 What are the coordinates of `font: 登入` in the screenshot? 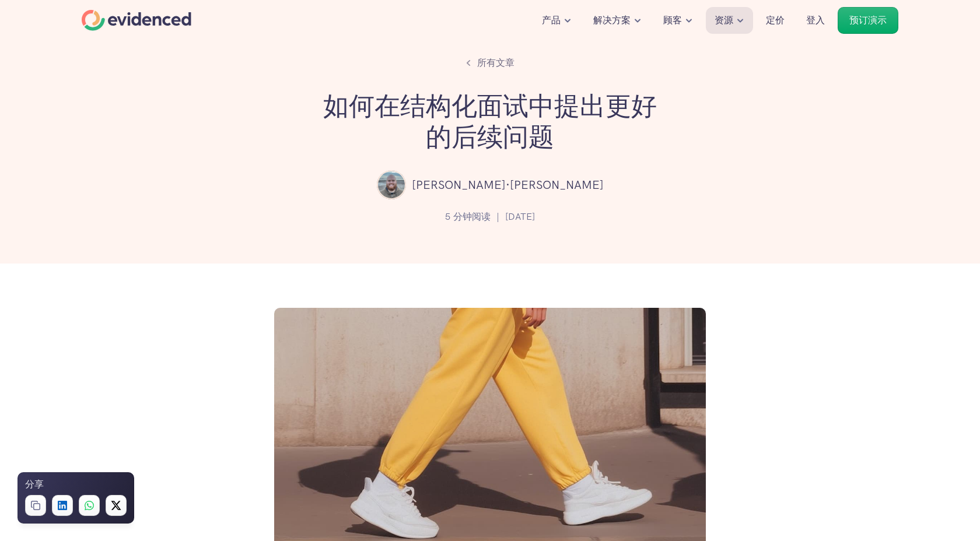 It's located at (816, 20).